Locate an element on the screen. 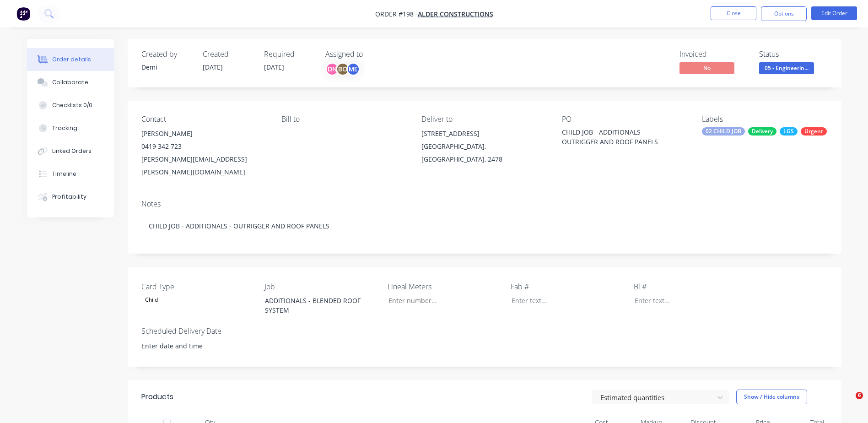  div: ME is located at coordinates (353, 69).